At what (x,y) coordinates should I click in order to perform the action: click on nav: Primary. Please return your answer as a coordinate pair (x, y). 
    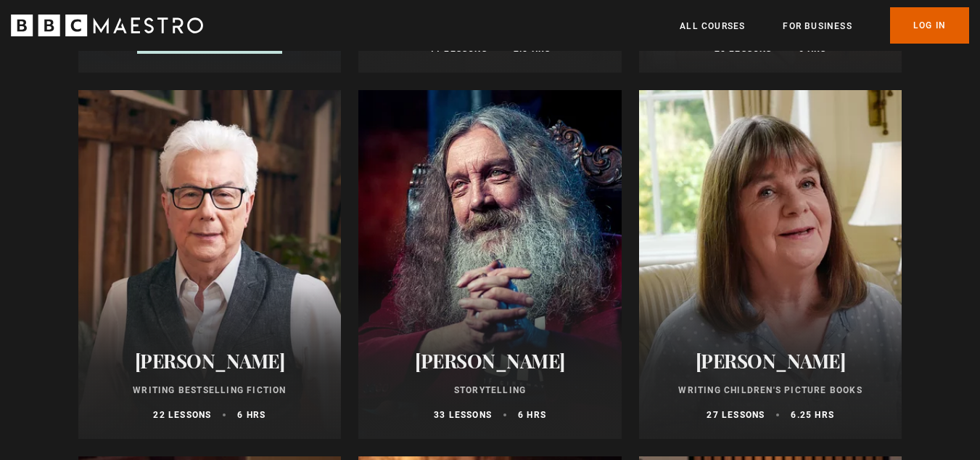
    Looking at the image, I should click on (824, 26).